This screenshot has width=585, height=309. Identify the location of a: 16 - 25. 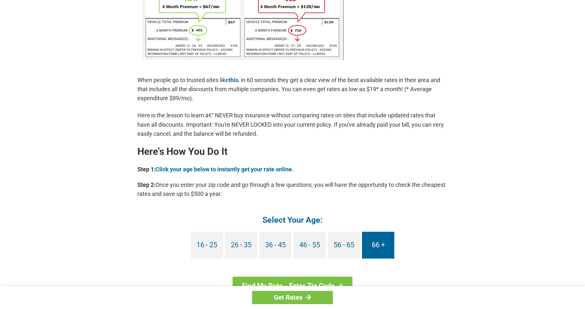
(207, 245).